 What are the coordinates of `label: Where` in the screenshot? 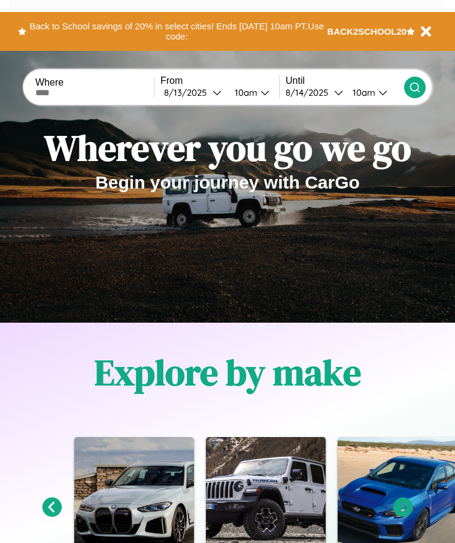 It's located at (95, 83).